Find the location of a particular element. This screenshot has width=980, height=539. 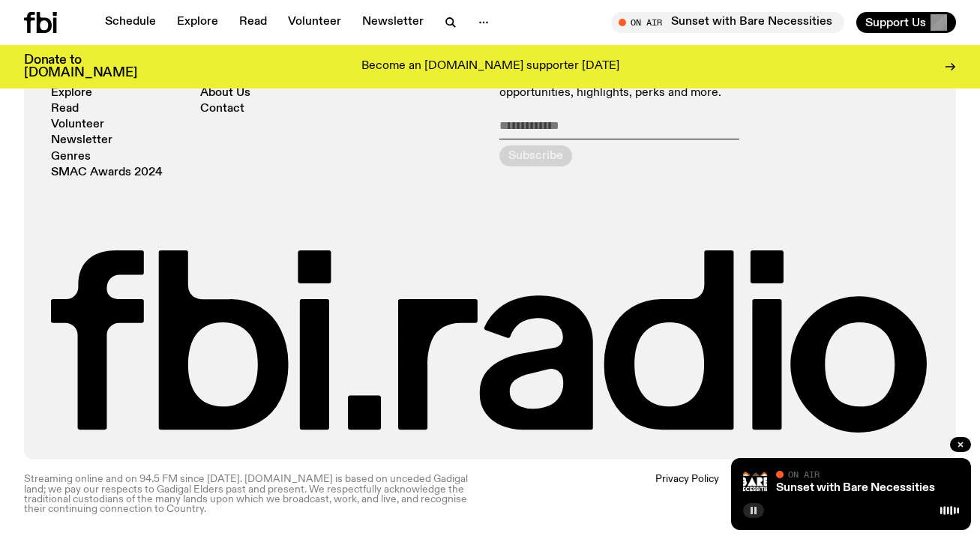

a: Bare Necessities is located at coordinates (755, 482).